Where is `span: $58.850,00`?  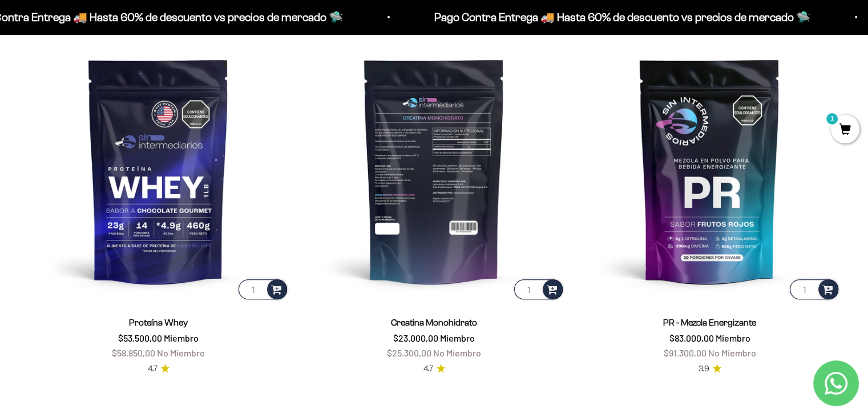
span: $58.850,00 is located at coordinates (134, 353).